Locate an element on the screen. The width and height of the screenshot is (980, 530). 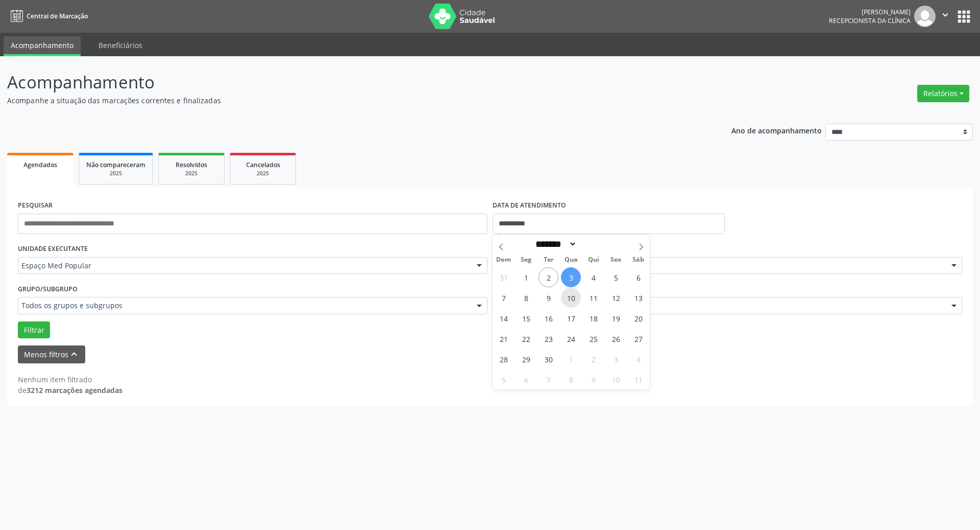
span: Outubro 4, 2025 is located at coordinates (639, 359).